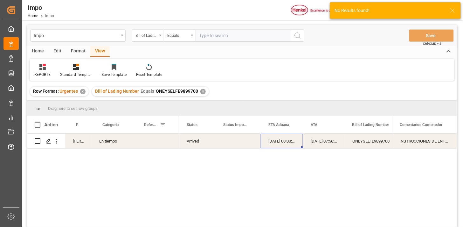  I want to click on div: View, so click(100, 52).